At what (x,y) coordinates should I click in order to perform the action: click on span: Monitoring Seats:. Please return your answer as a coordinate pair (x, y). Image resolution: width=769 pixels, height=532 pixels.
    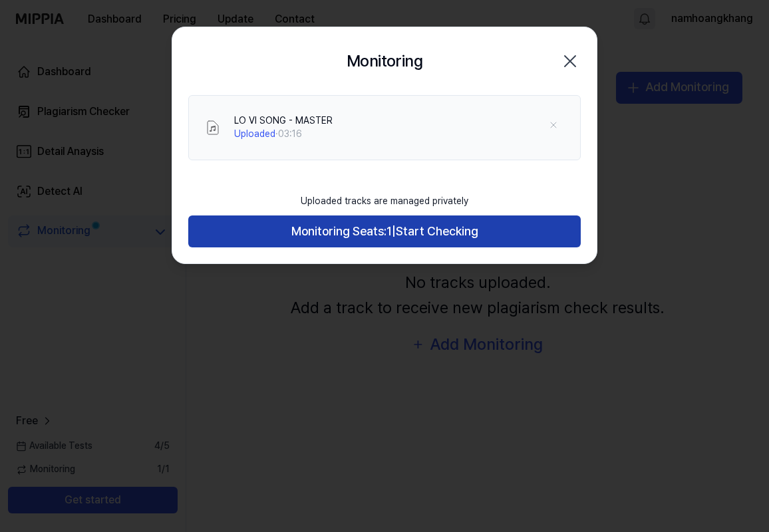
    Looking at the image, I should click on (339, 231).